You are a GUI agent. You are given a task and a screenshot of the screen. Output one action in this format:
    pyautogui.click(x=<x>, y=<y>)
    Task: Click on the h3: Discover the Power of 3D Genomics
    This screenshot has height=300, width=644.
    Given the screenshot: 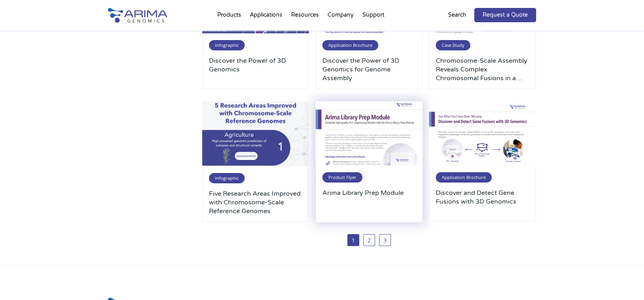 What is the action you would take?
    pyautogui.click(x=255, y=69)
    